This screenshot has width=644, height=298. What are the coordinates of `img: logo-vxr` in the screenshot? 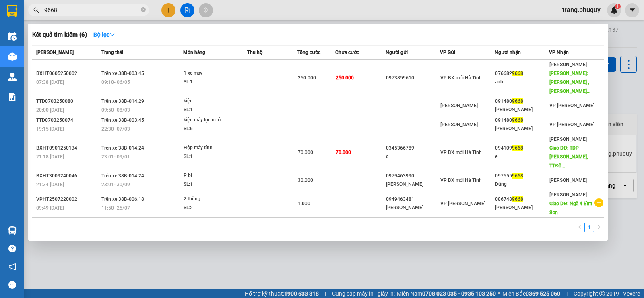 It's located at (12, 12).